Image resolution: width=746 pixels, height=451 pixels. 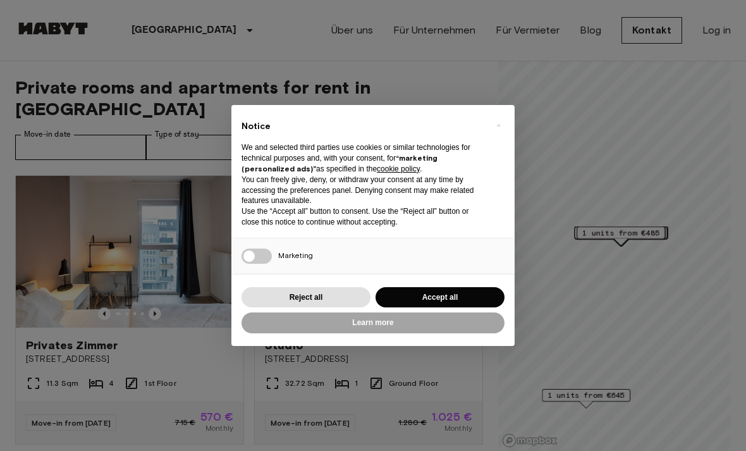 What do you see at coordinates (373, 322) in the screenshot?
I see `button: Learn more` at bounding box center [373, 322].